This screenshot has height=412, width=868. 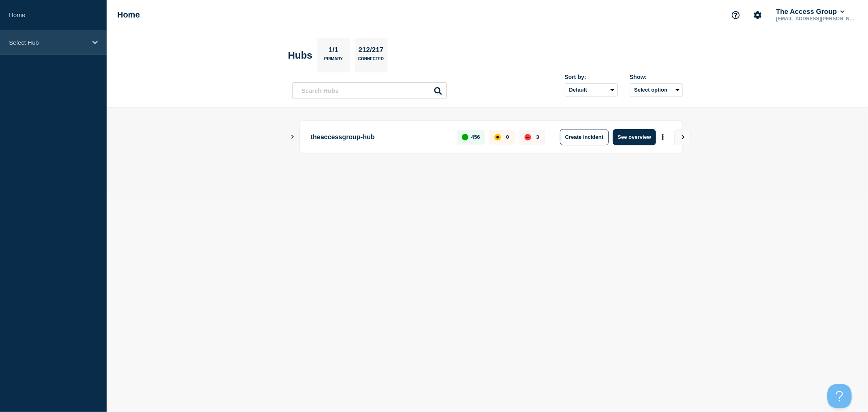 What do you see at coordinates (758, 15) in the screenshot?
I see `button: Account settings` at bounding box center [758, 15].